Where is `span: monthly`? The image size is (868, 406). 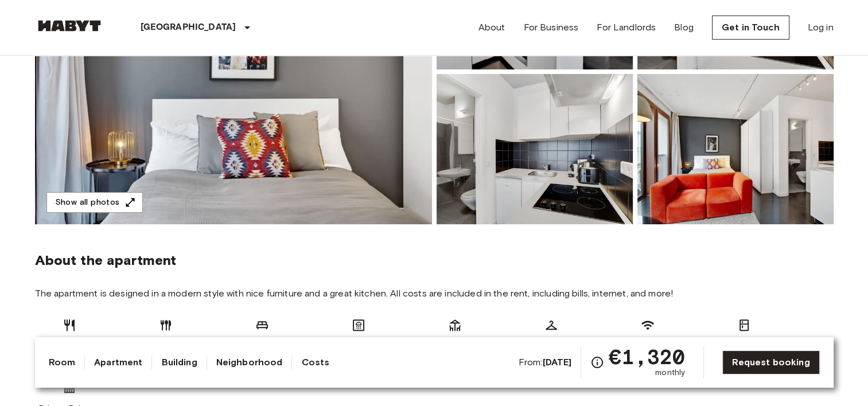
span: monthly is located at coordinates (670, 373).